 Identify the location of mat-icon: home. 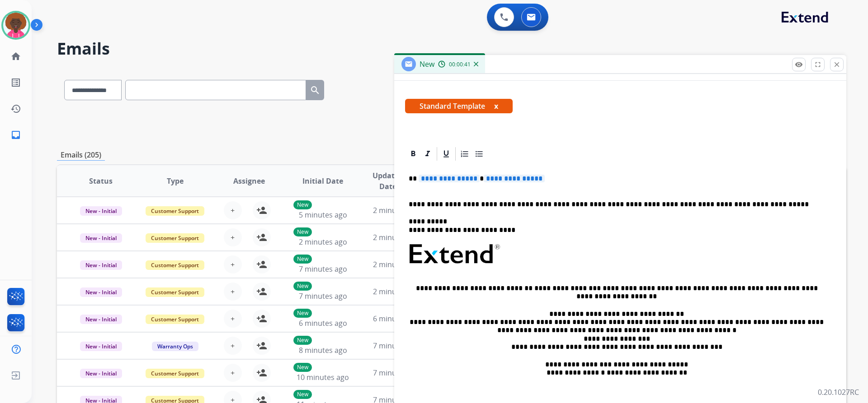
(16, 56).